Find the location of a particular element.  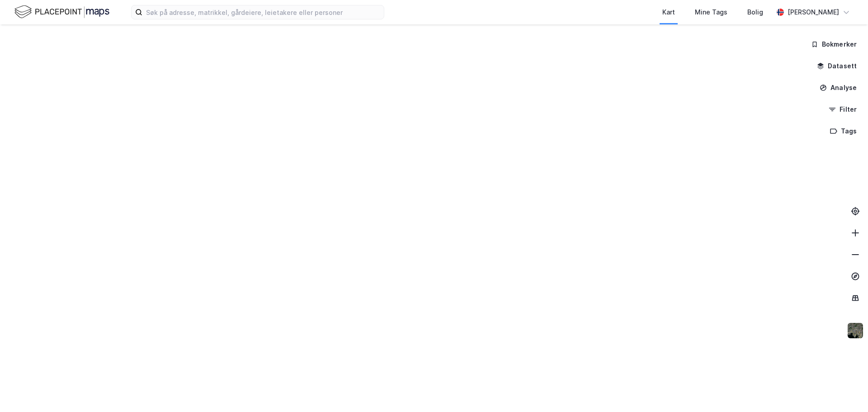

div: Kart is located at coordinates (669, 13).